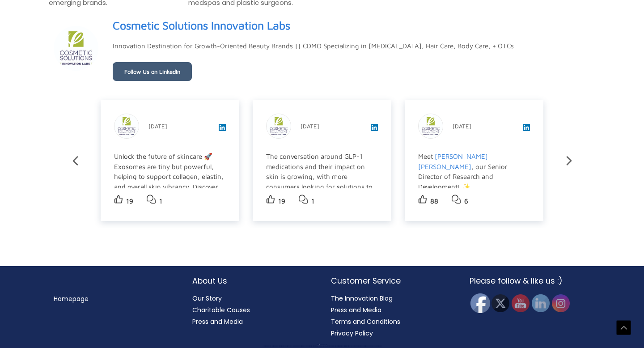  I want to click on a: Homepage, so click(71, 298).